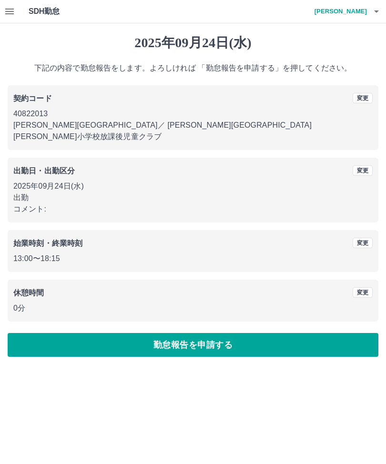 Image resolution: width=386 pixels, height=464 pixels. What do you see at coordinates (32, 98) in the screenshot?
I see `b: 契約コード` at bounding box center [32, 98].